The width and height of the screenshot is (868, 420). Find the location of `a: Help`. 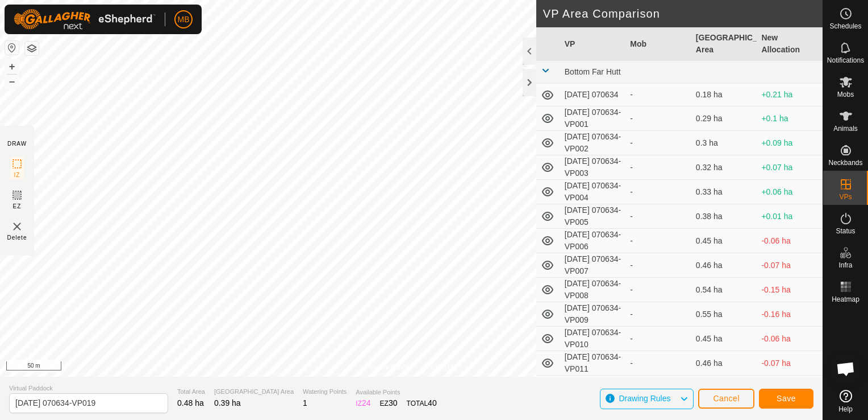

a: Help is located at coordinates (845, 401).